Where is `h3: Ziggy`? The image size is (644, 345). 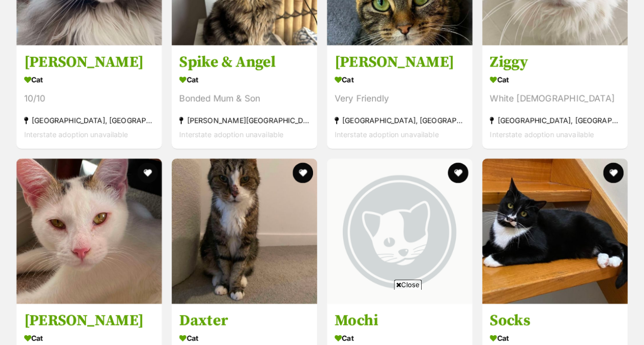 h3: Ziggy is located at coordinates (555, 63).